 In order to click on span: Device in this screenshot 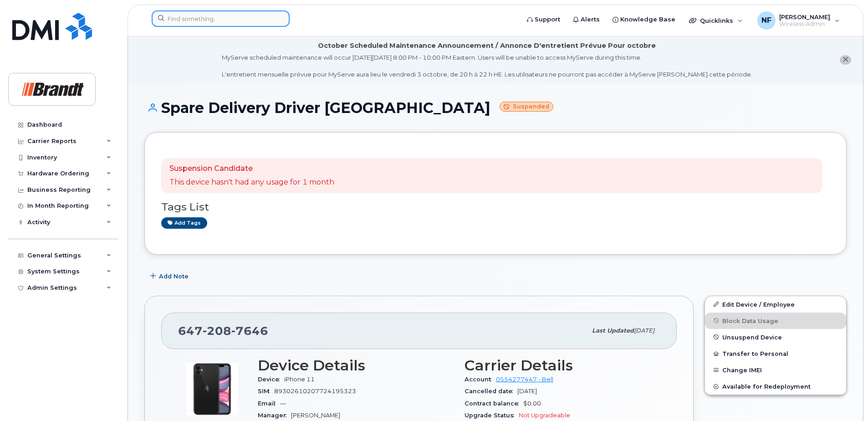, I will do `click(271, 379)`.